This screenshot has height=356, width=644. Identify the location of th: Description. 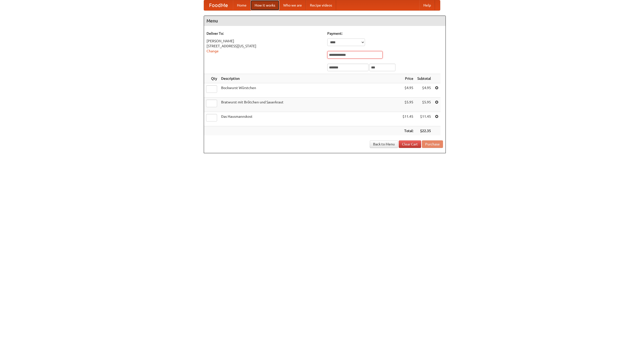
(309, 79).